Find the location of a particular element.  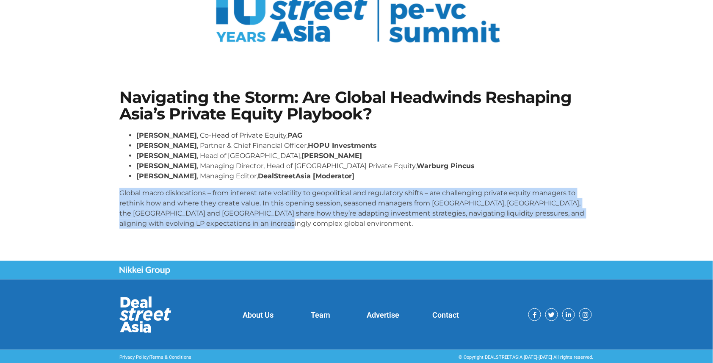

a: Terms & Conditions is located at coordinates (171, 357).